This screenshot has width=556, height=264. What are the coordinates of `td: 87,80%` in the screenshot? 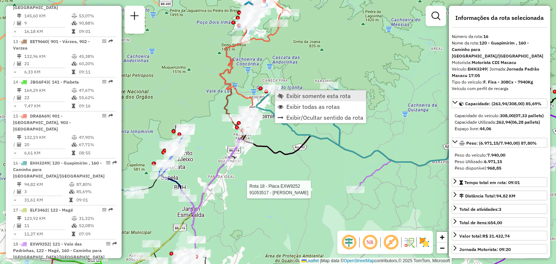 It's located at (94, 185).